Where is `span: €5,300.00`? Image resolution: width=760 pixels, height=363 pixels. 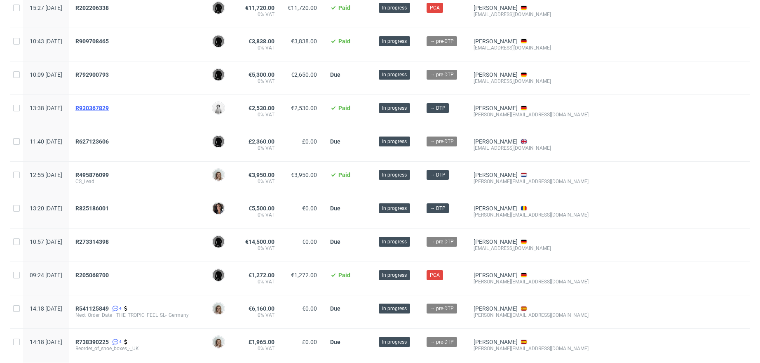 span: €5,300.00 is located at coordinates (261, 75).